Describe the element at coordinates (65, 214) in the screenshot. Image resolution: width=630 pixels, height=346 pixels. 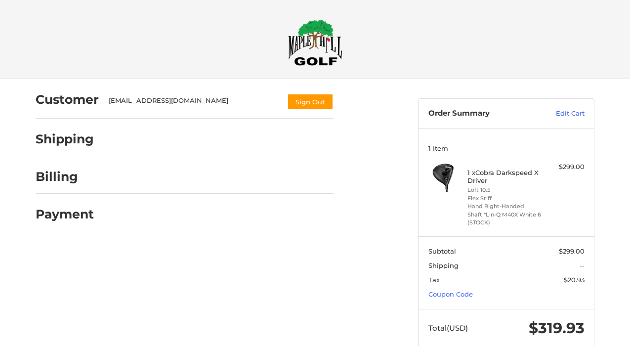
I see `h2: Payment` at that location.